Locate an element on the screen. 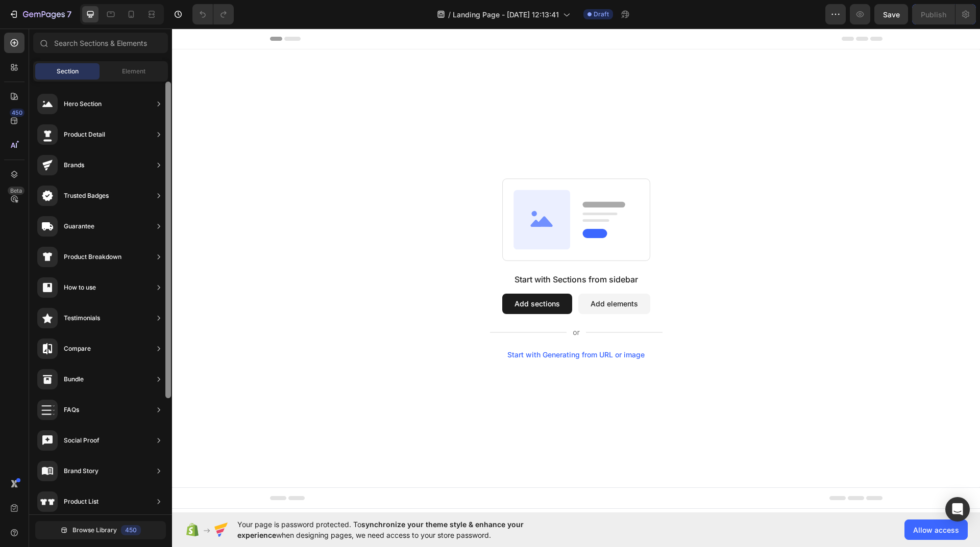  div: Start with Sections from sidebar is located at coordinates (405, 251).